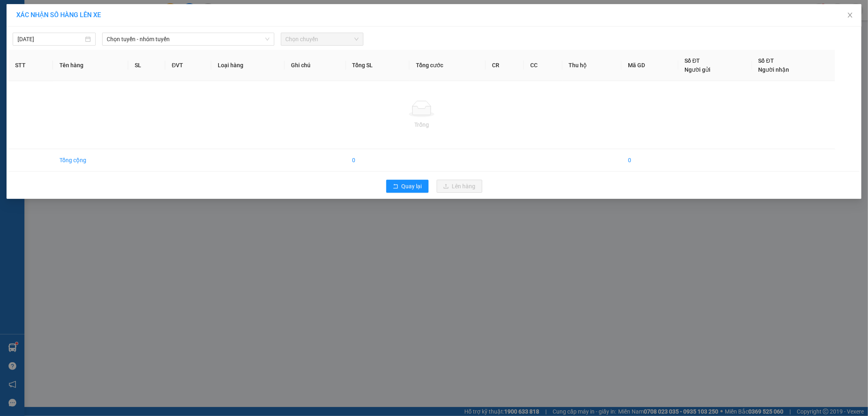 This screenshot has height=416, width=868. What do you see at coordinates (90, 65) in the screenshot?
I see `th: Tên hàng` at bounding box center [90, 65].